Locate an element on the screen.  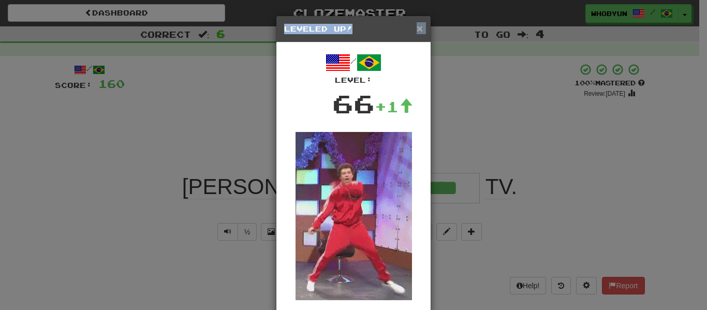
img: red-jumpsuit-0a91143f7507d151a8271621424c3ee7c84adcb3b18e0b5e75c121a86a6f61d6.gif is located at coordinates (354, 216).